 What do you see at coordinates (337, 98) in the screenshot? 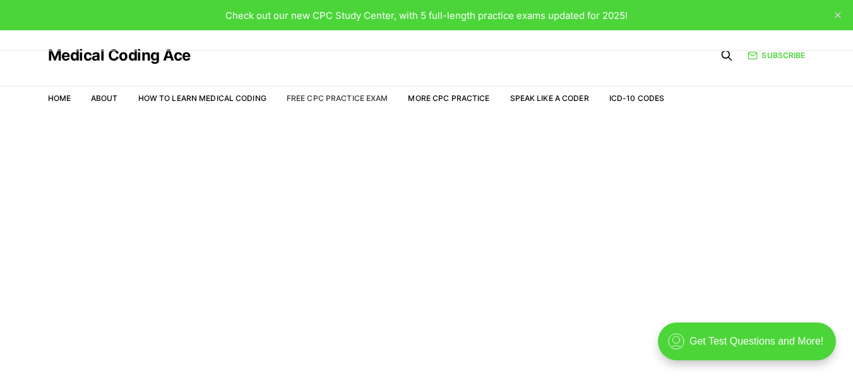
I see `a: Free CPC Practice Exam` at bounding box center [337, 98].